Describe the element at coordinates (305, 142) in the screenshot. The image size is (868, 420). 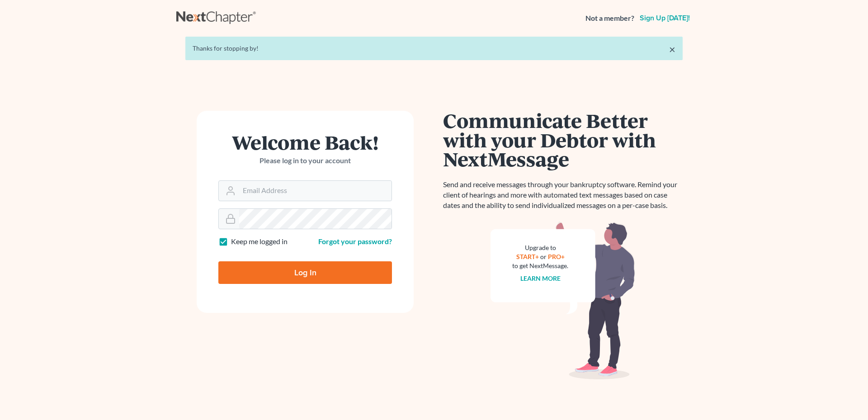
I see `h1: Welcome Back!` at that location.